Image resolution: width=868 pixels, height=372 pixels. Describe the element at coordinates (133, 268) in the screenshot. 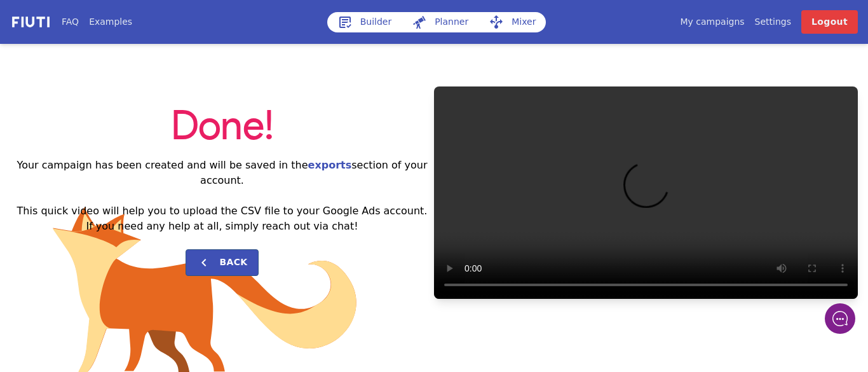

I see `span: We run on Gist` at that location.